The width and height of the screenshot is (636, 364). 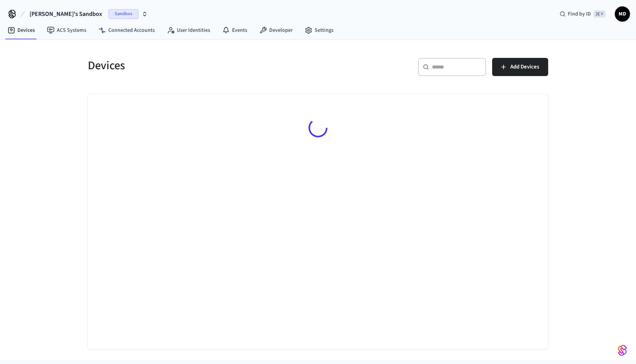 What do you see at coordinates (201, 65) in the screenshot?
I see `h5: Devices` at bounding box center [201, 65].